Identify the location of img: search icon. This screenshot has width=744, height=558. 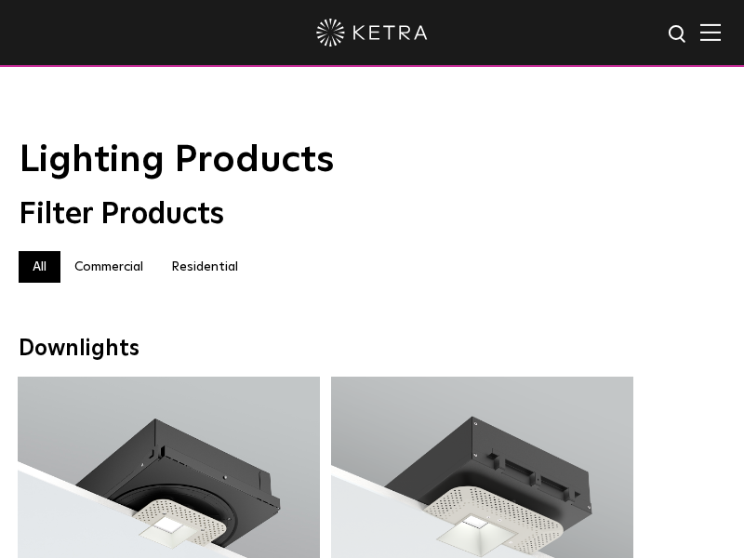
(678, 34).